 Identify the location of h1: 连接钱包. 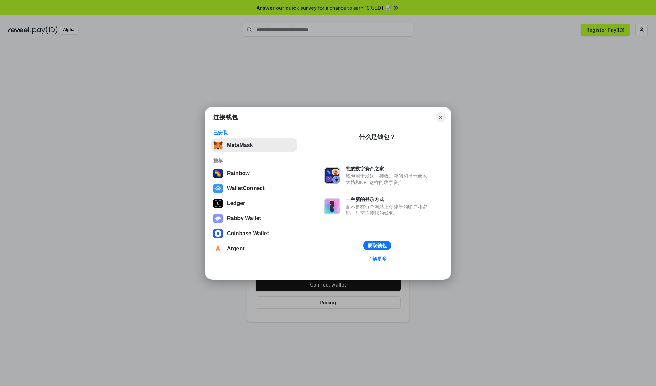
(225, 117).